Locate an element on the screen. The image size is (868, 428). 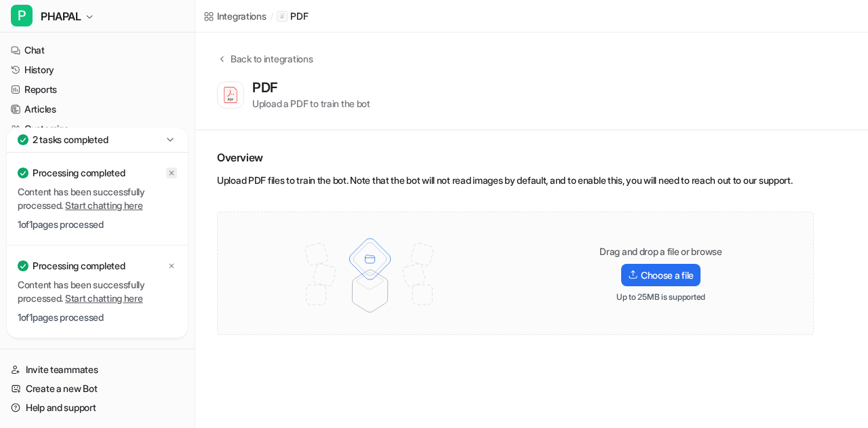
a: Create a new Bot is located at coordinates (97, 388).